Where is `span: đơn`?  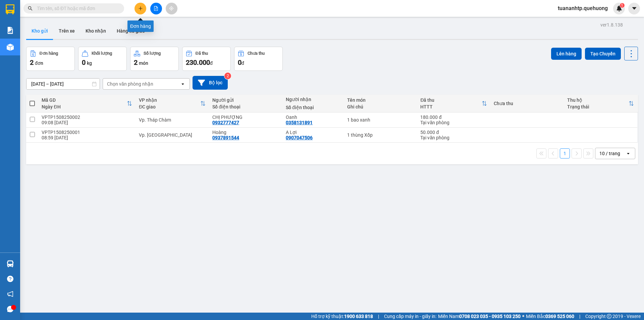
span: đơn is located at coordinates (39, 63).